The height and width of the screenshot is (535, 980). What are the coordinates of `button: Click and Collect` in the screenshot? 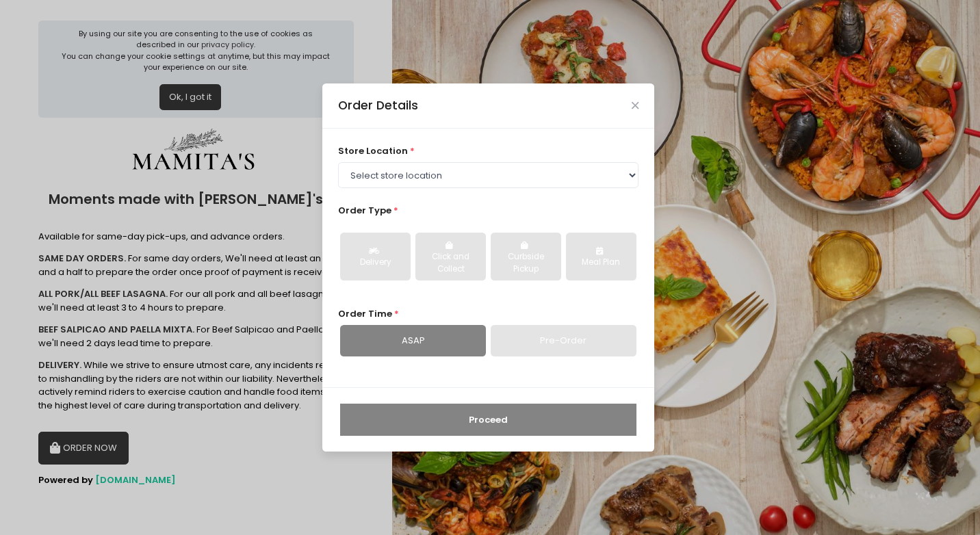 It's located at (450, 256).